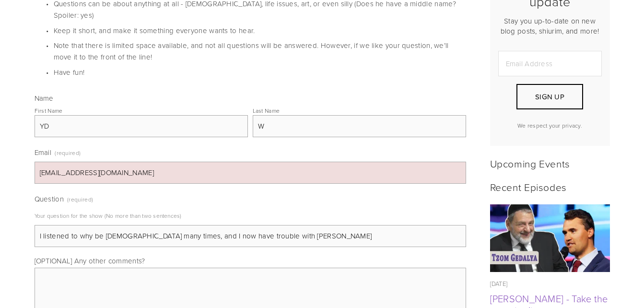 The width and height of the screenshot is (644, 308). Describe the element at coordinates (550, 237) in the screenshot. I see `a: Tzom Gedalya - Take the opportunity` at that location.